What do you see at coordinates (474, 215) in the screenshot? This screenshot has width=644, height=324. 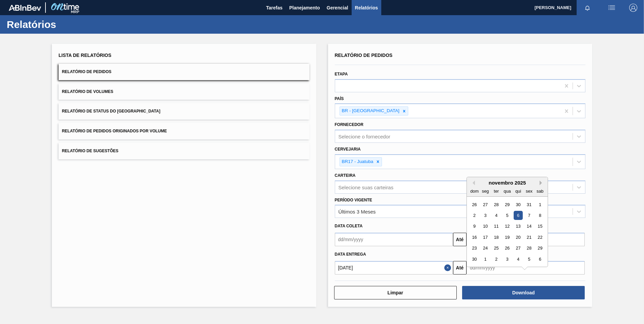 I see `div: Choose domingo, 2 de novembro de 2025` at bounding box center [474, 215].